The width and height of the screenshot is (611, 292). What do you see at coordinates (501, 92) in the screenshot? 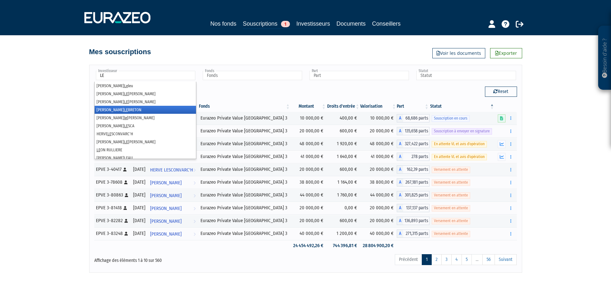
I see `button: Reset` at bounding box center [501, 92].